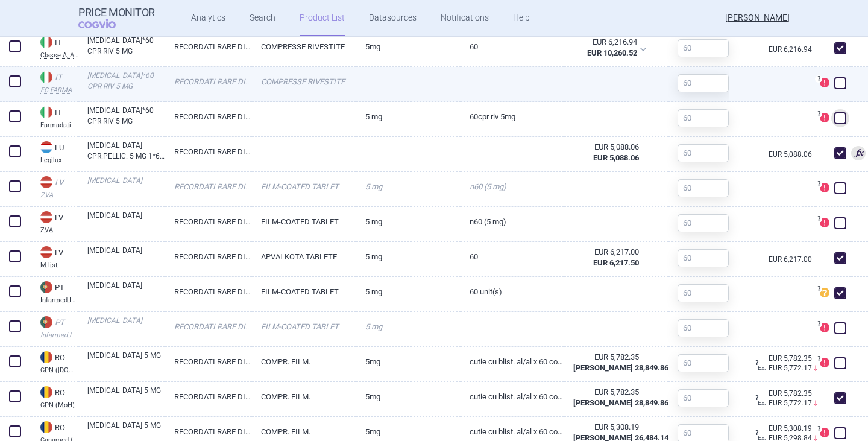  I want to click on abbr: Farmadati, so click(59, 125).